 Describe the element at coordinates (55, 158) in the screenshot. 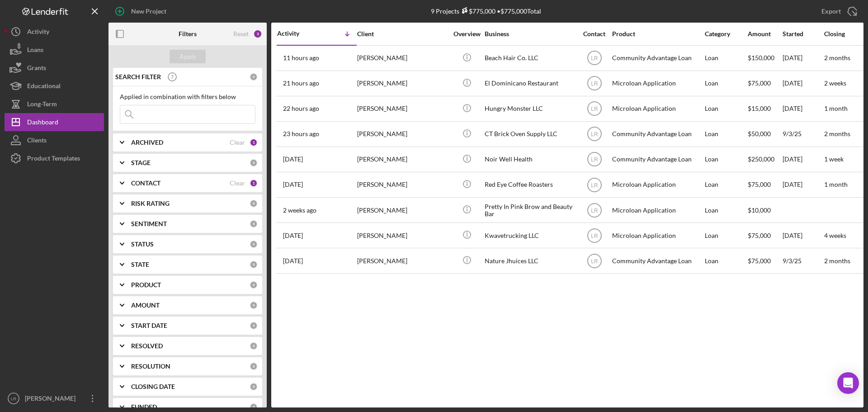

I see `button: Product Templates` at that location.